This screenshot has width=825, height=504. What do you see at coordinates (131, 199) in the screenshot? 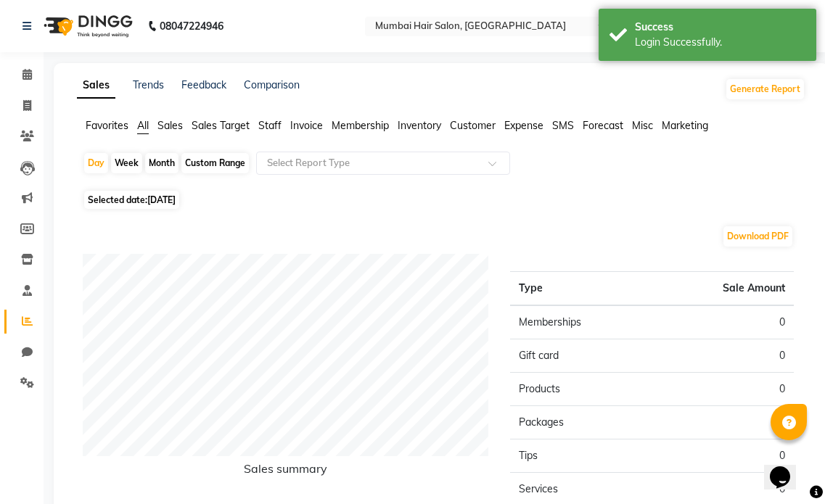
I see `span: Selected date:` at bounding box center [131, 199].